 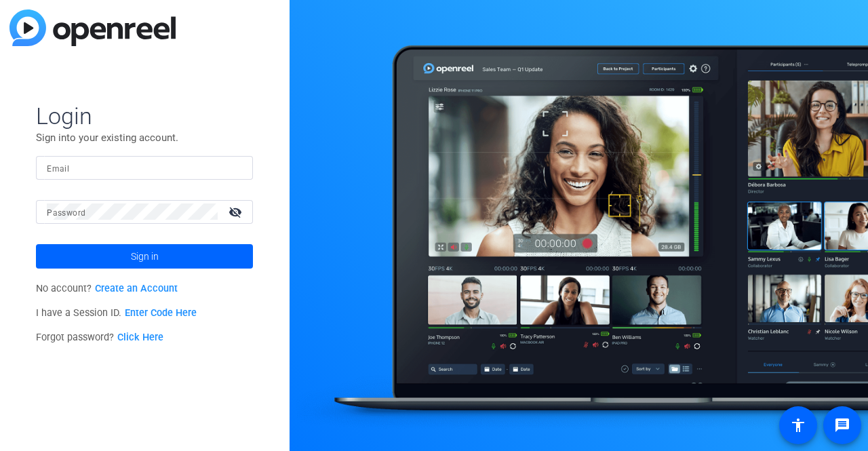 What do you see at coordinates (144, 138) in the screenshot?
I see `p: Sign into your existing account.` at bounding box center [144, 138].